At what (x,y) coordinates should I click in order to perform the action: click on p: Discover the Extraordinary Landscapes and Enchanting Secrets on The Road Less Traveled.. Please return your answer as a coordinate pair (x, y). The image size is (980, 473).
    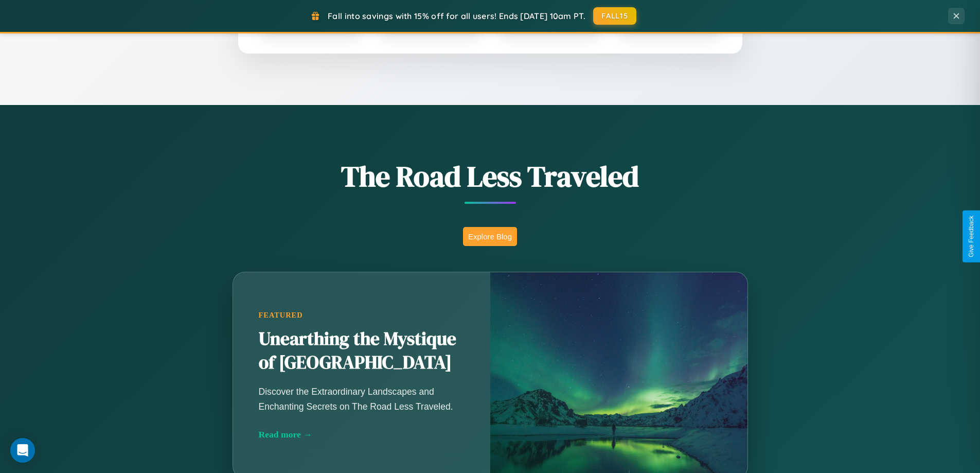
    Looking at the image, I should click on (362, 398).